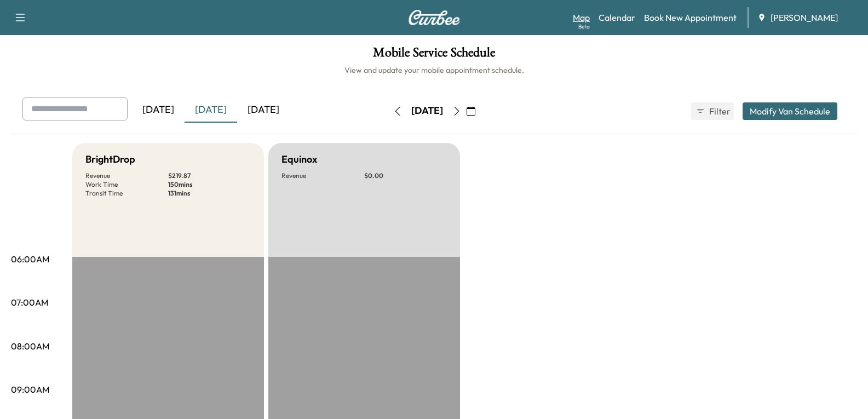 This screenshot has width=868, height=419. Describe the element at coordinates (434, 70) in the screenshot. I see `h6: View and update your mobile appointment schedule.` at that location.